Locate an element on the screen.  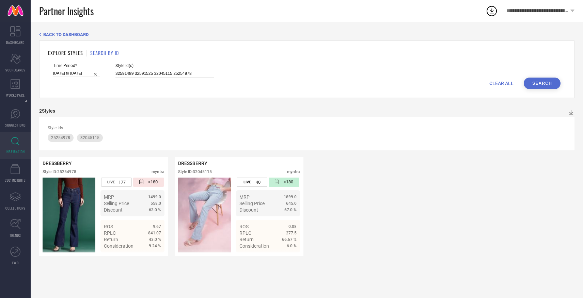
span: CDC INSIGHTS is located at coordinates (15, 180).